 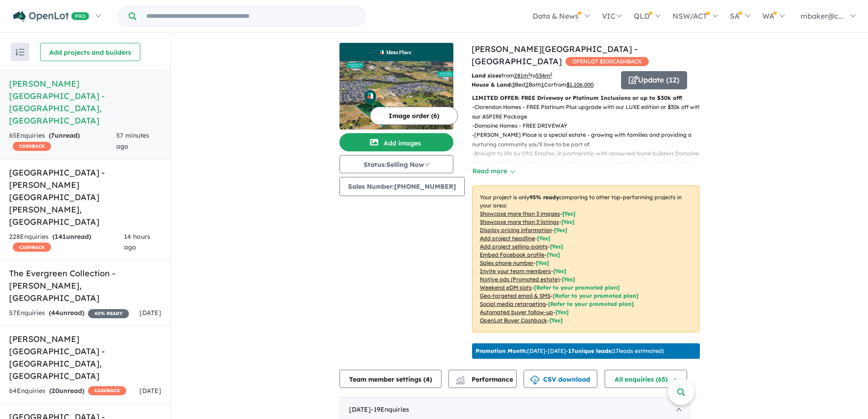 I want to click on b: 17 unique leads, so click(x=590, y=351).